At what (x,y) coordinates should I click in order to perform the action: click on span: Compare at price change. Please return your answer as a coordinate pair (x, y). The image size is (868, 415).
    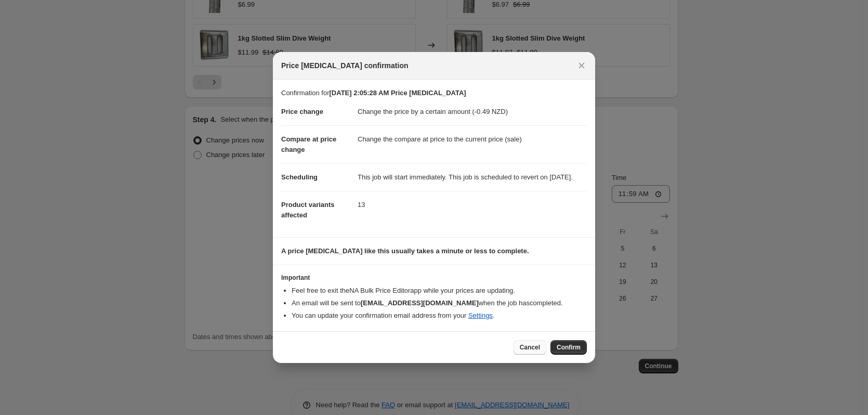
    Looking at the image, I should click on (309, 144).